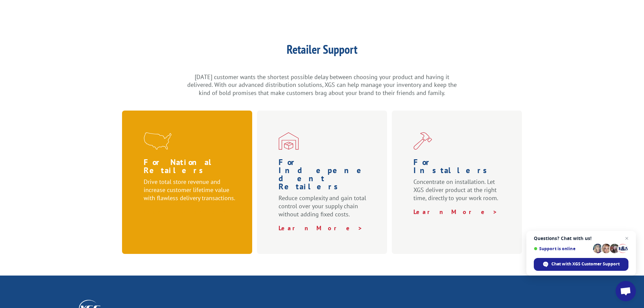 The image size is (644, 308). What do you see at coordinates (323, 176) in the screenshot?
I see `h1: For Indepenedent Retailers` at bounding box center [323, 176].